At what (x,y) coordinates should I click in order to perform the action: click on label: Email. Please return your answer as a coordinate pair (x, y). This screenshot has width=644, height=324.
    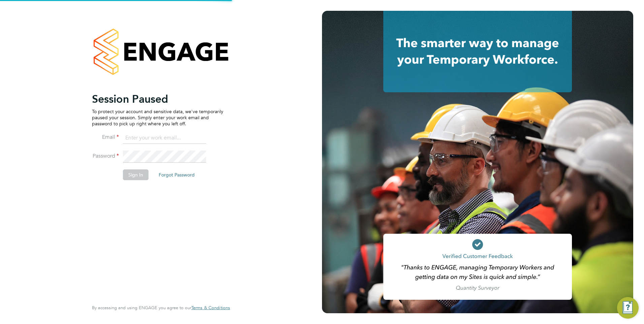
    Looking at the image, I should click on (105, 137).